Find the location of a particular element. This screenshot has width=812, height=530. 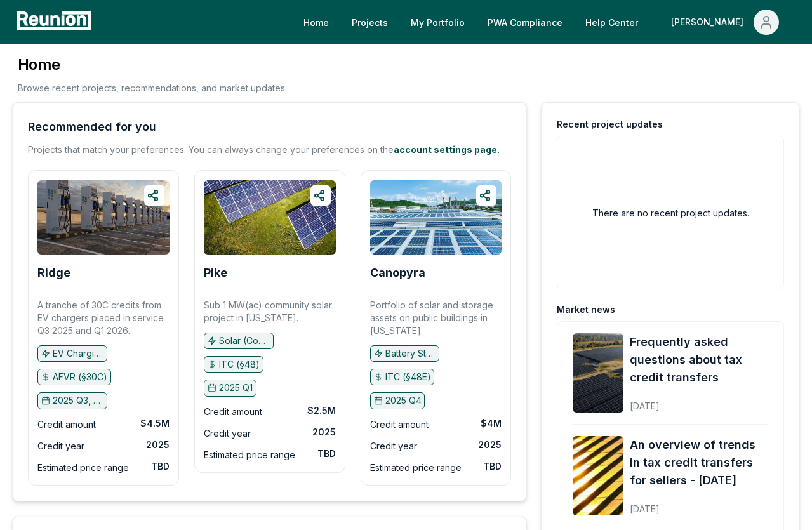

p: EV Charging Infrastructure is located at coordinates (78, 354).